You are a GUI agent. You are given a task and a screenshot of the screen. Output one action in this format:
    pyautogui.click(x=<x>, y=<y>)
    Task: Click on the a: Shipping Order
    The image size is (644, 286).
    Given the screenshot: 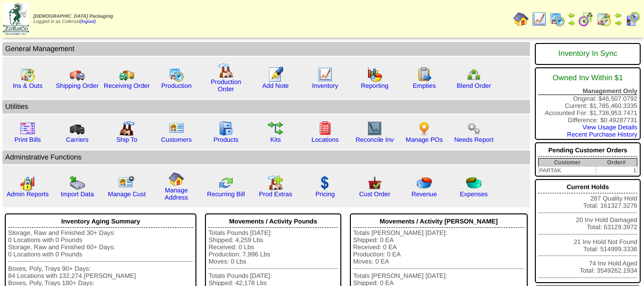 What is the action you would take?
    pyautogui.click(x=77, y=85)
    